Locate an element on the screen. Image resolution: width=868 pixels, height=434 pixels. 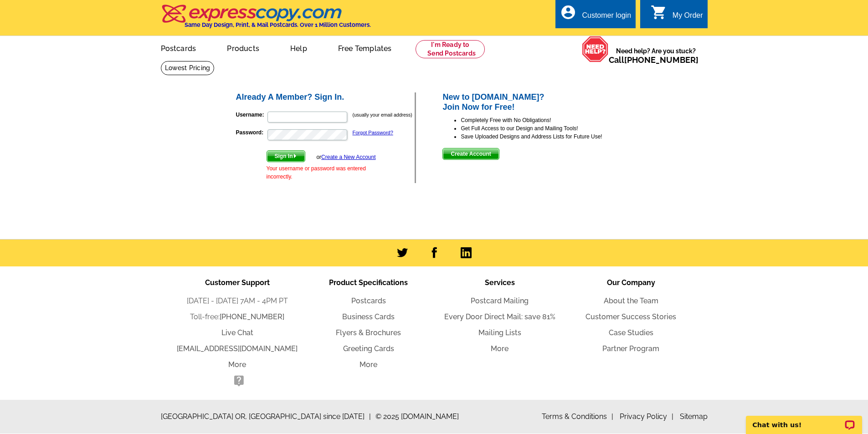
a: Terms & Conditions is located at coordinates (577, 416).